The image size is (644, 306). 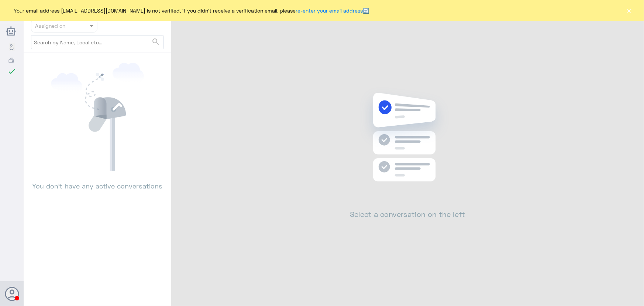 What do you see at coordinates (156, 42) in the screenshot?
I see `span: search` at bounding box center [156, 42].